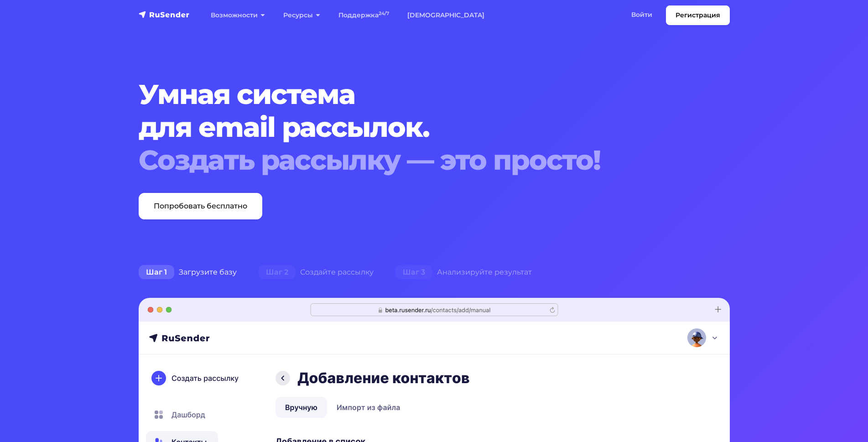 Image resolution: width=868 pixels, height=442 pixels. What do you see at coordinates (277, 272) in the screenshot?
I see `span: Шаг 2` at bounding box center [277, 272].